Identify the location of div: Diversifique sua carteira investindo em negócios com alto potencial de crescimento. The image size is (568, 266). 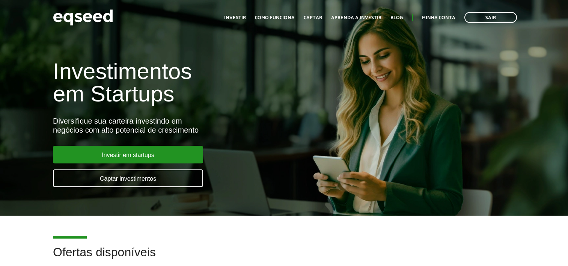
(189, 125).